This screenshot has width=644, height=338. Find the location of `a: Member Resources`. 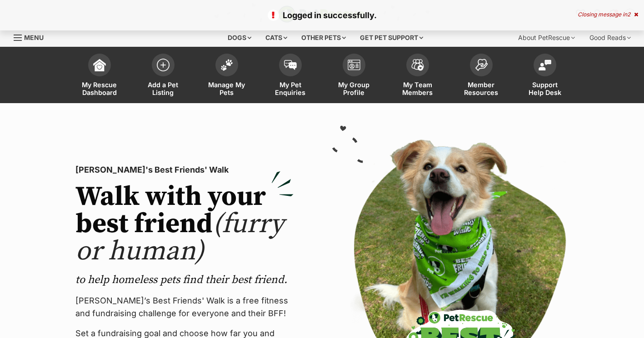

a: Member Resources is located at coordinates (481, 76).